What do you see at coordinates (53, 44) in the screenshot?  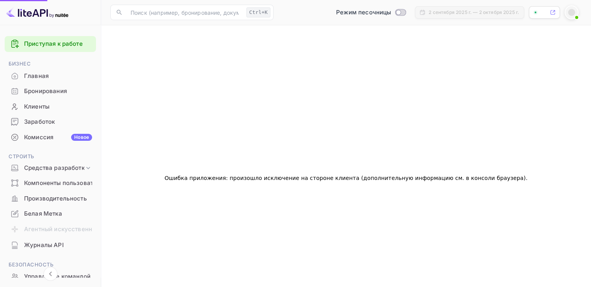 I see `ya-tr-span: Приступая к работе` at bounding box center [53, 44].